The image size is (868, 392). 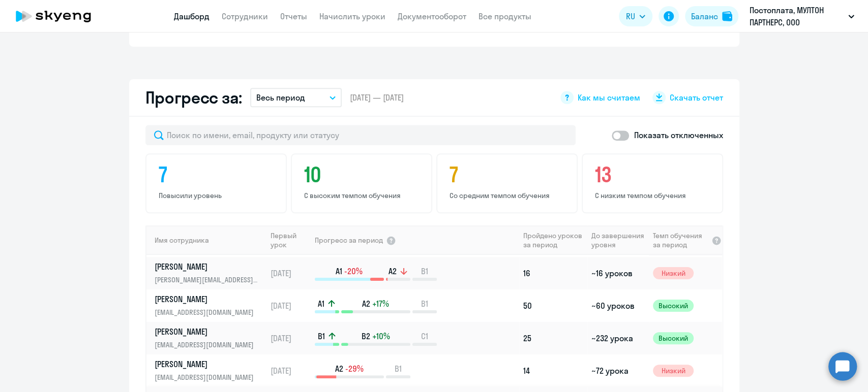 What do you see at coordinates (505, 16) in the screenshot?
I see `a: Все продукты` at bounding box center [505, 16].